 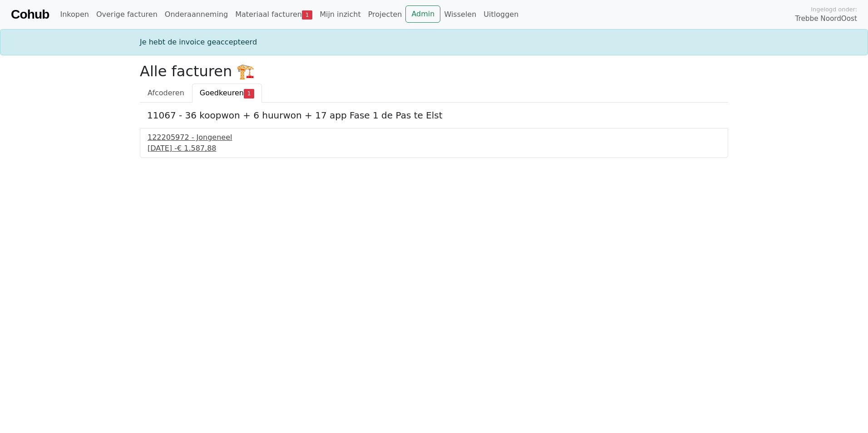 What do you see at coordinates (74, 14) in the screenshot?
I see `a: Inkopen` at bounding box center [74, 14].